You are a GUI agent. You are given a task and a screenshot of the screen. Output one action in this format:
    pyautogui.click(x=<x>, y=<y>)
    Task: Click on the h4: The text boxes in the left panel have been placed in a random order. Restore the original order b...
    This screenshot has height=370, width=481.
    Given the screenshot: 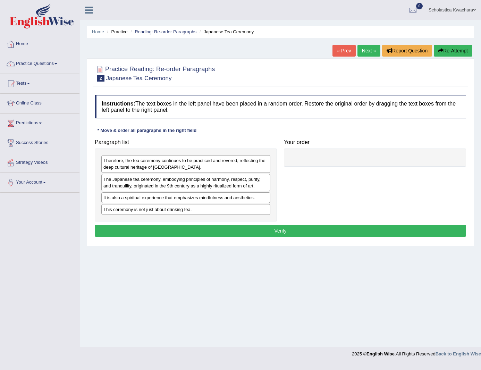 What is the action you would take?
    pyautogui.click(x=280, y=107)
    